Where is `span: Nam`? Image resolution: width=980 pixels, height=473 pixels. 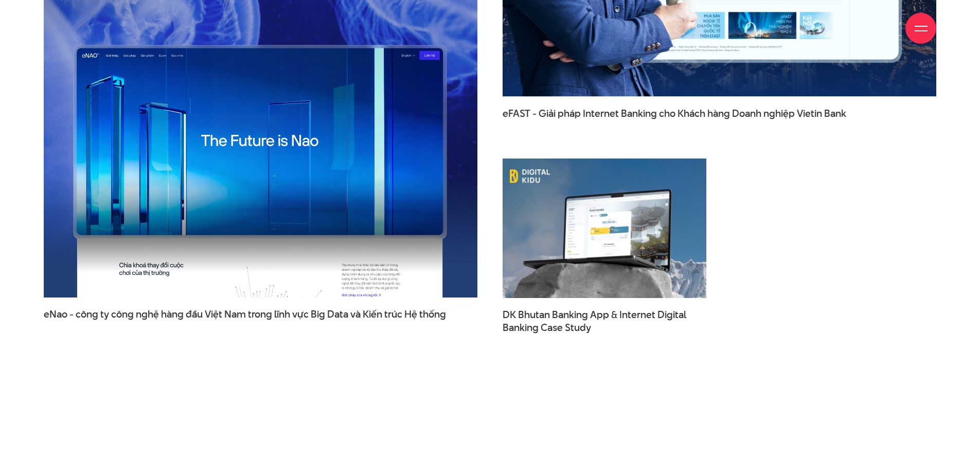 span: Nam is located at coordinates (235, 314).